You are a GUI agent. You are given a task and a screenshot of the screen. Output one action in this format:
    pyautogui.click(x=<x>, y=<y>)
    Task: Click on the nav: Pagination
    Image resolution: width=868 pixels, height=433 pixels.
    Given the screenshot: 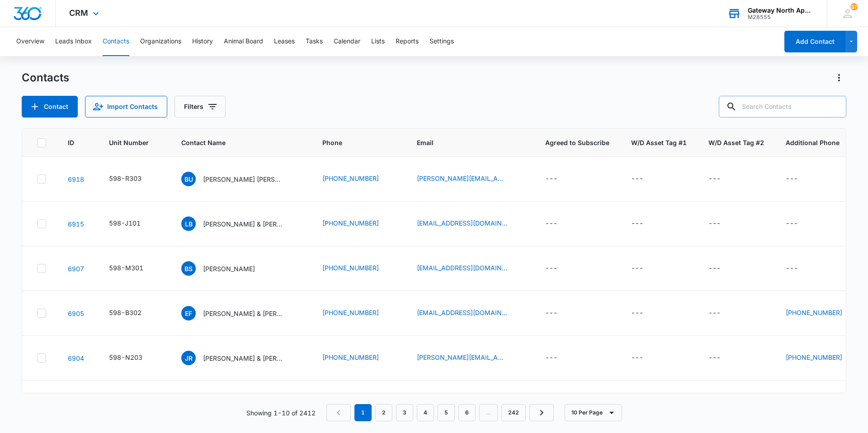 What is the action you would take?
    pyautogui.click(x=440, y=413)
    